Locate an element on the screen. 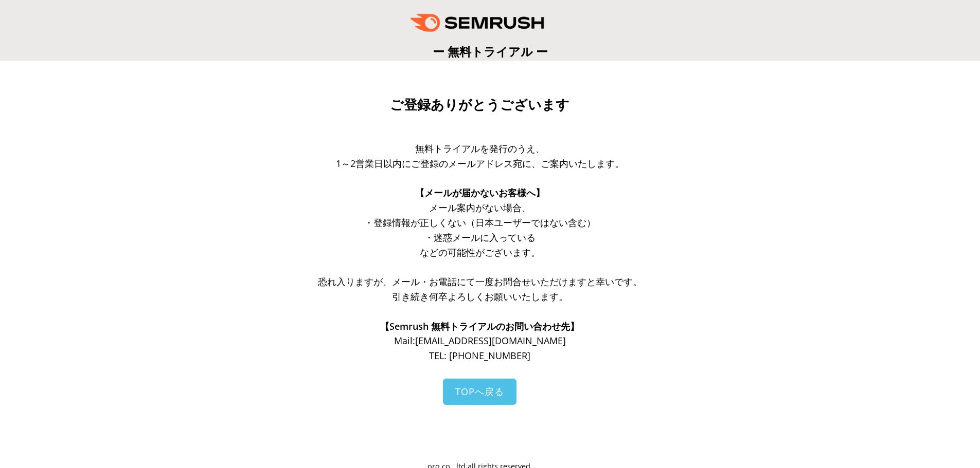 The height and width of the screenshot is (468, 980). span: TOPへ戻る is located at coordinates (479, 391).